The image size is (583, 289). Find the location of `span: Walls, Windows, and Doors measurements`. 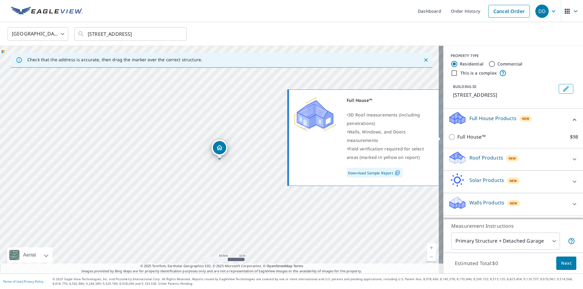

span: Walls, Windows, and Doors measurements is located at coordinates (376, 136).